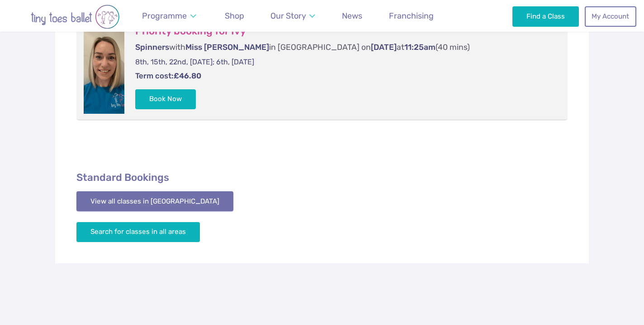 This screenshot has width=644, height=325. What do you see at coordinates (411, 16) in the screenshot?
I see `a: Franchising` at bounding box center [411, 16].